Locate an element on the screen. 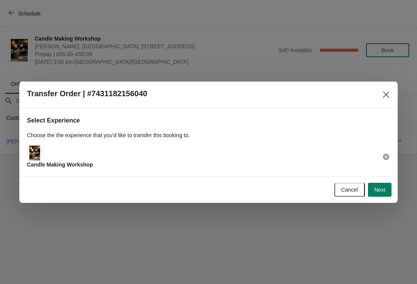 The height and width of the screenshot is (284, 417). button: Close is located at coordinates (386, 95).